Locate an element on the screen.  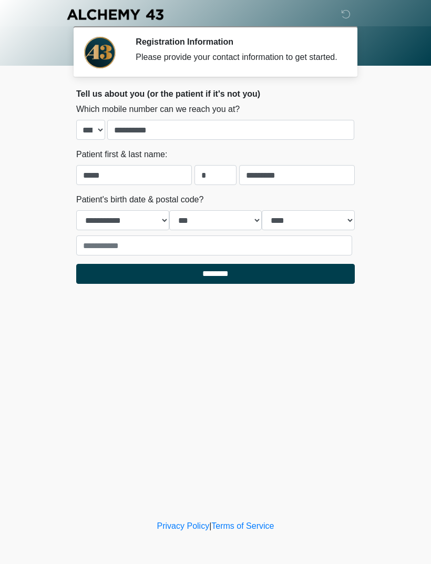
img: Agent Avatar is located at coordinates (100, 53).